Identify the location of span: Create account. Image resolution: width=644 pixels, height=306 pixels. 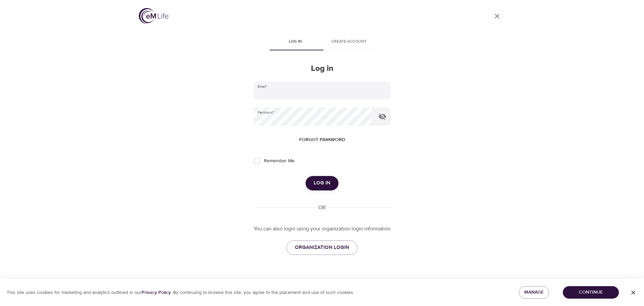
(349, 41).